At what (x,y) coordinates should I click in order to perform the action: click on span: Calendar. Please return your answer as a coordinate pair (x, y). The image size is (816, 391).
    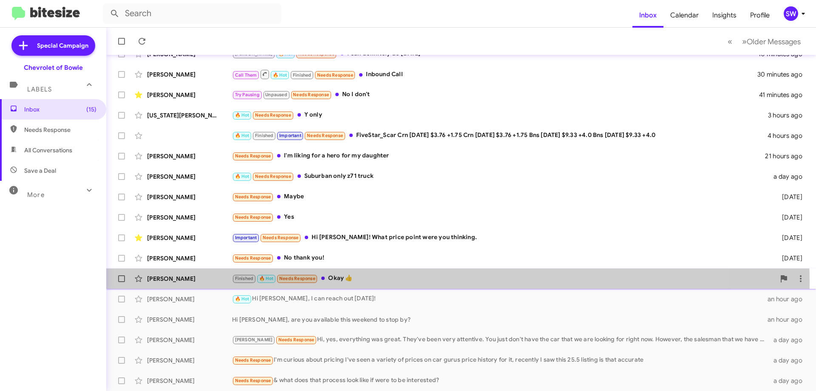
    Looking at the image, I should click on (684, 15).